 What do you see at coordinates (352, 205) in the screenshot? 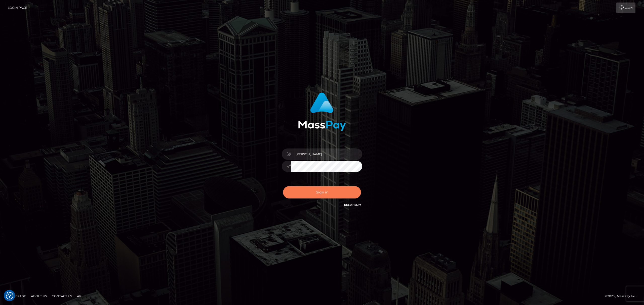
I see `a: Need Help?` at bounding box center [352, 205].